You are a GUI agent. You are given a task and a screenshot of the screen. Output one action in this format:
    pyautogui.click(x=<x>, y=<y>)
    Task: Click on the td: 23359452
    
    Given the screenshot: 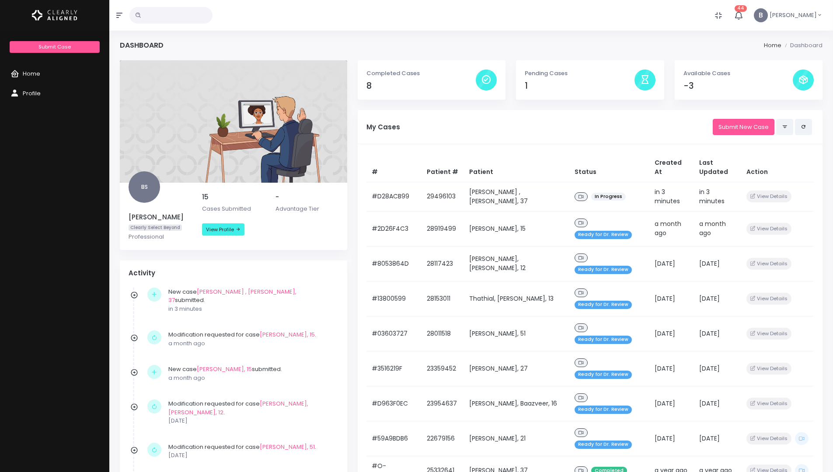 What is the action you would take?
    pyautogui.click(x=442, y=369)
    